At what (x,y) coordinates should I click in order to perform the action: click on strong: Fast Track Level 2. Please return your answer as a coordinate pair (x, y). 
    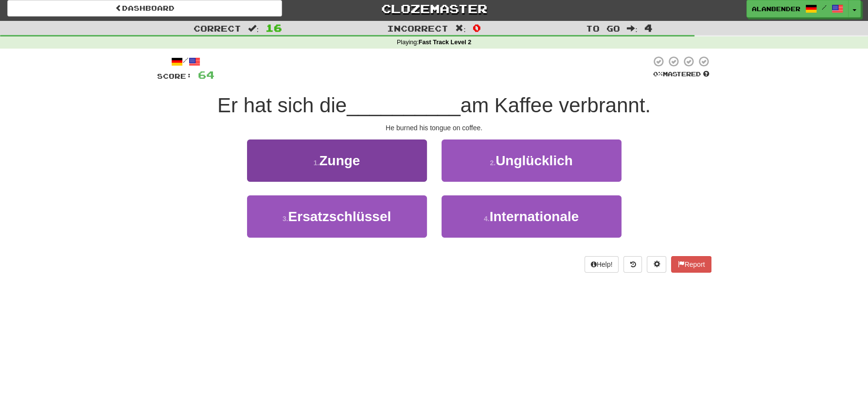
    Looking at the image, I should click on (445, 43).